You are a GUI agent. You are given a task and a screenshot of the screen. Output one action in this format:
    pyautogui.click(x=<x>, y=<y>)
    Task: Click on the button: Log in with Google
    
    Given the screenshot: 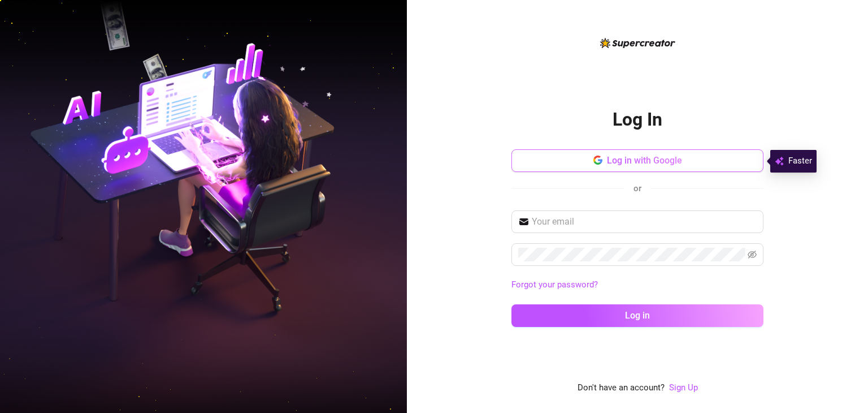 What is the action you would take?
    pyautogui.click(x=638, y=161)
    